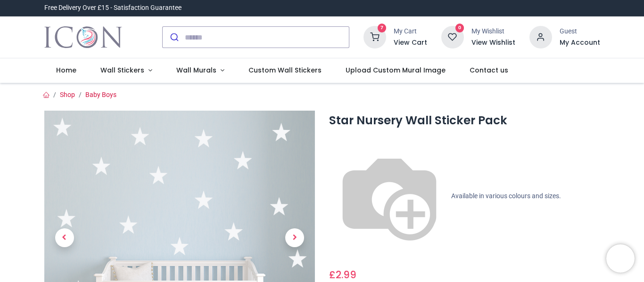 This screenshot has width=644, height=282. I want to click on h1: Star Nursery Wall Sticker Pack, so click(464, 120).